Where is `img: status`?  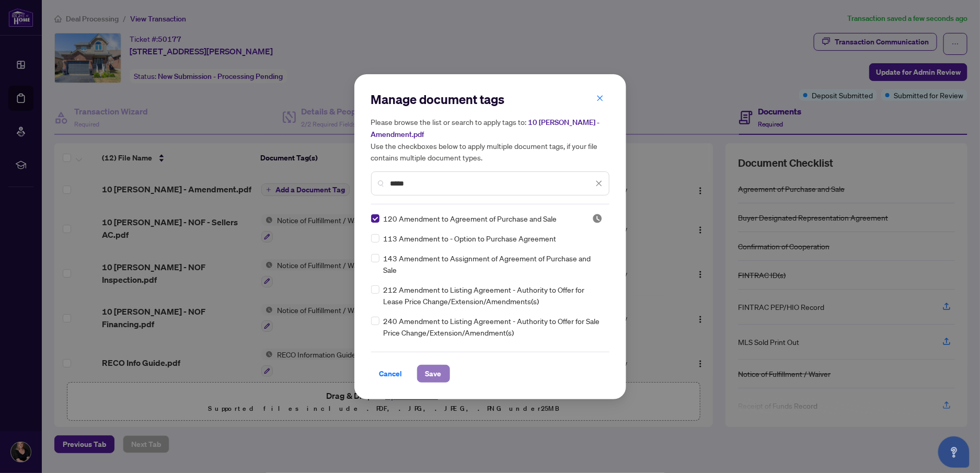
img: status is located at coordinates (597, 218).